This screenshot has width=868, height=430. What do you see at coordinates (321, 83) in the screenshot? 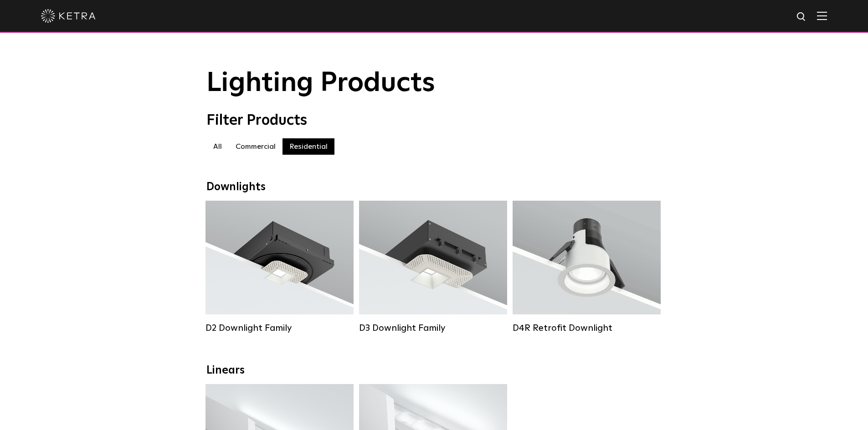
I see `span: Lighting Products` at bounding box center [321, 83].